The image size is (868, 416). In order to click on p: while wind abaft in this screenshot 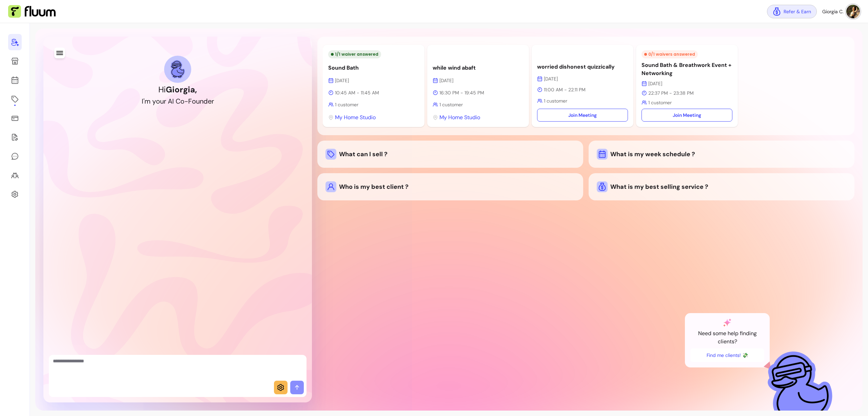, I will do `click(478, 68)`.